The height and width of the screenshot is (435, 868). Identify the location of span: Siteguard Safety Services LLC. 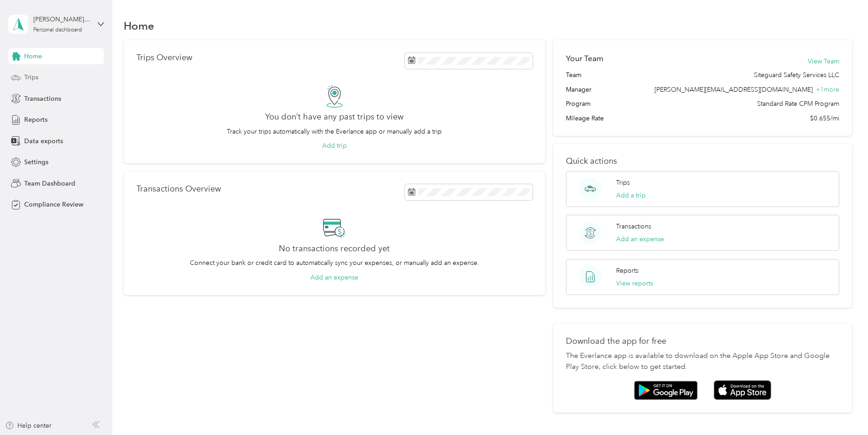
(796, 75).